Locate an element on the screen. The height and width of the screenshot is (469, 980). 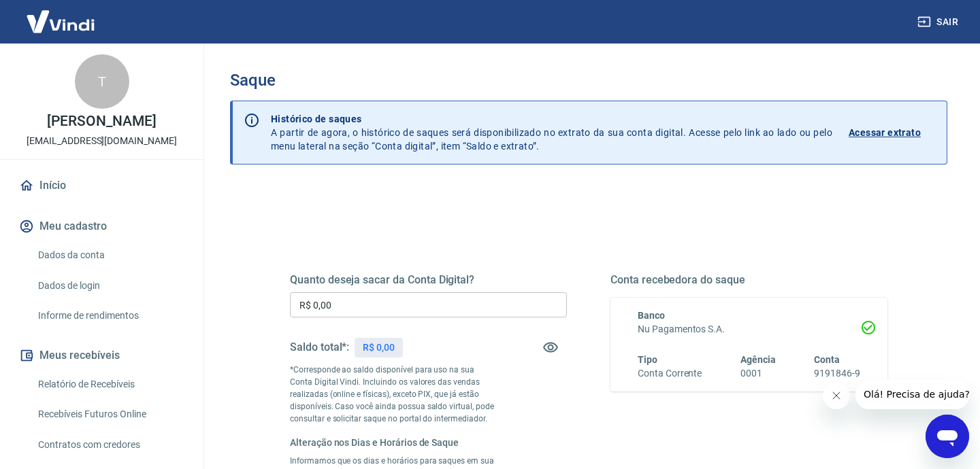
h6: Conta Corrente is located at coordinates (670, 374).